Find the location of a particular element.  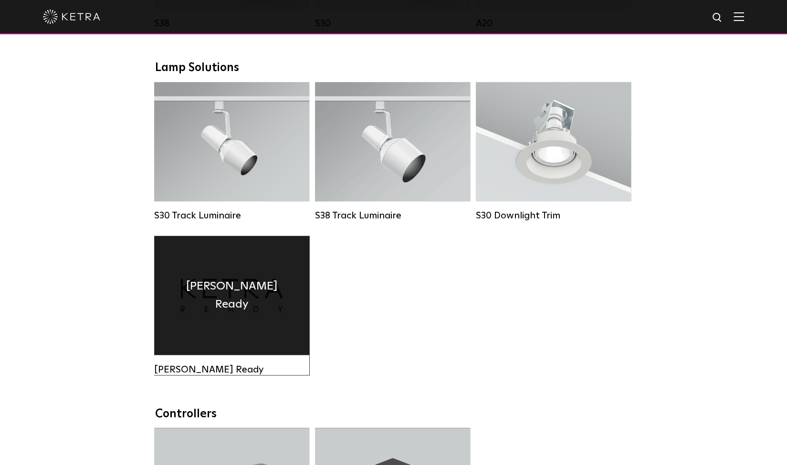

div: S30 Track Luminaire is located at coordinates (232, 216).